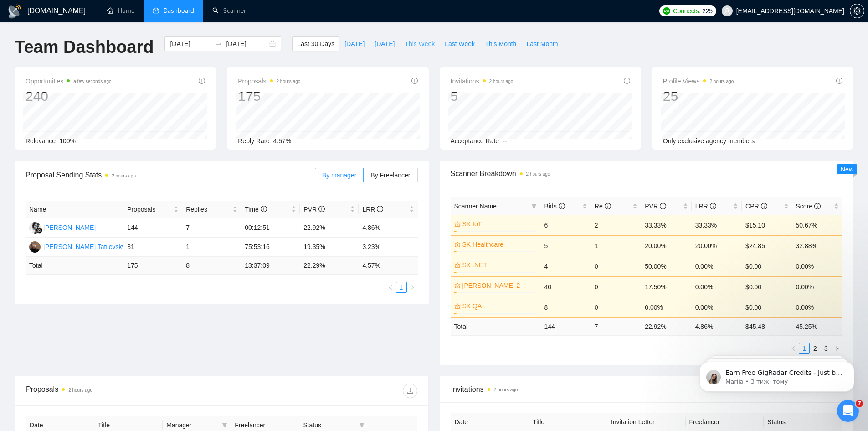 This screenshot has height=431, width=868. What do you see at coordinates (817, 225) in the screenshot?
I see `td: 50.67%` at bounding box center [817, 225].